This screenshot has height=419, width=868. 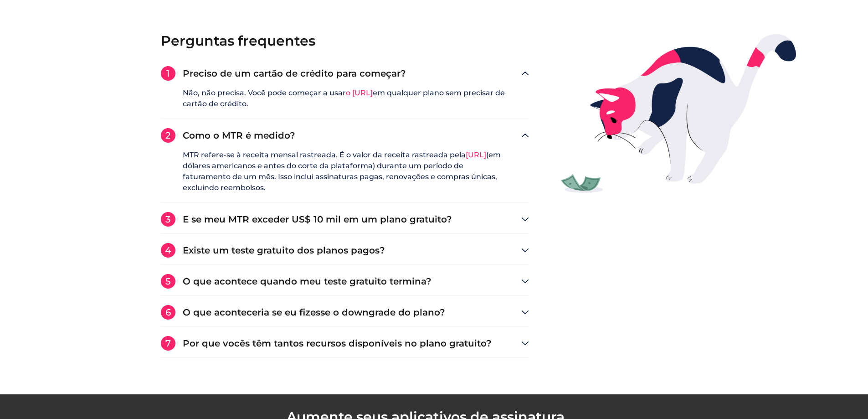 I want to click on font: 7, so click(x=168, y=344).